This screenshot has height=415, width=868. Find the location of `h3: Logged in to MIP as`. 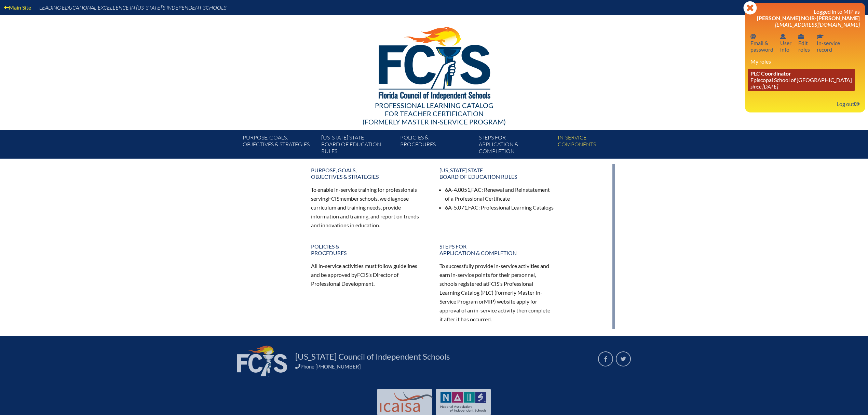

h3: Logged in to MIP as is located at coordinates (805, 18).